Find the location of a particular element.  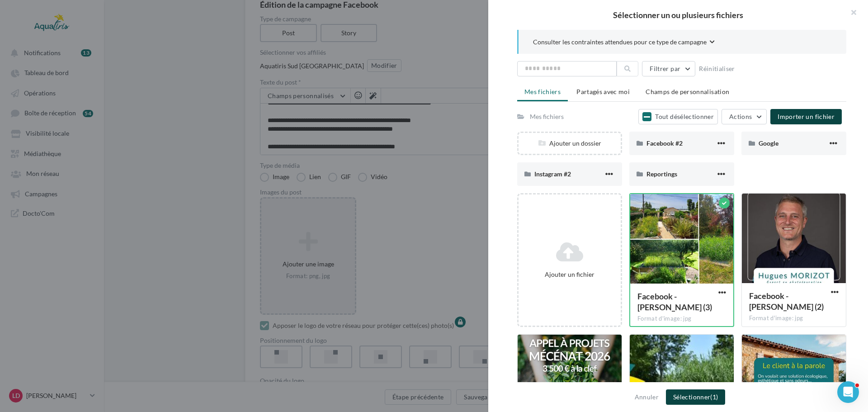

span: Partagés avec moi is located at coordinates (603, 92).